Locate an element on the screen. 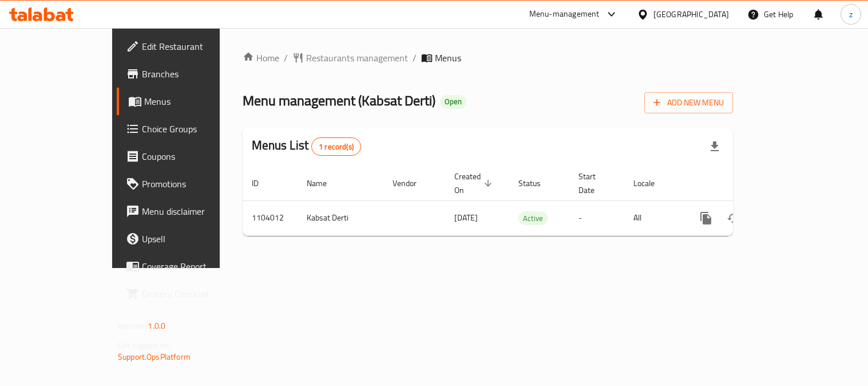 The image size is (868, 386). a: Choice Groups is located at coordinates (187, 129).